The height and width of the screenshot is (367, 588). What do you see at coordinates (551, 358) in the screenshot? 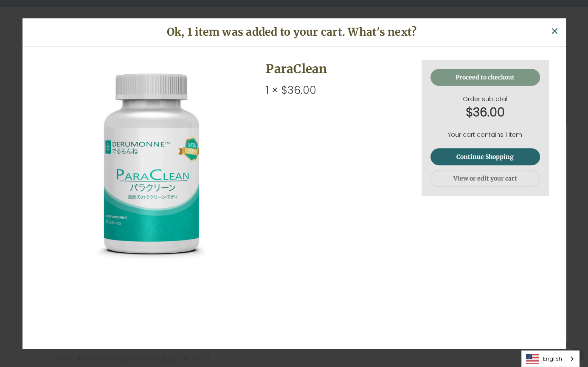
I see `a: English` at bounding box center [551, 358].